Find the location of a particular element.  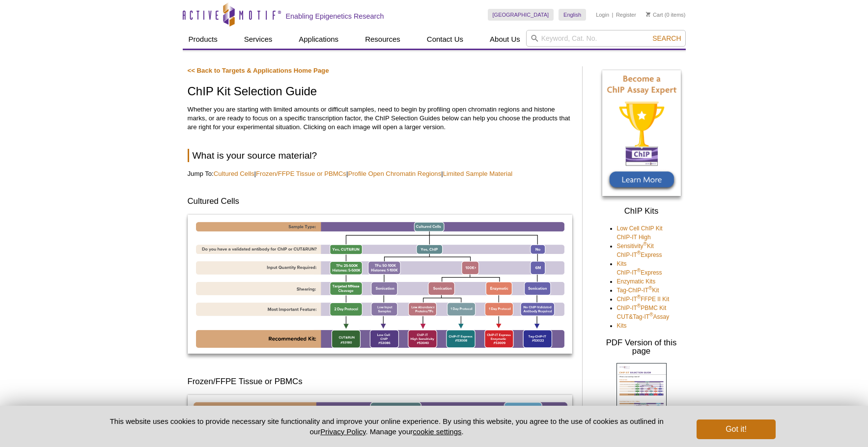

a: Frozen/FFPE Tissue or PBMCs is located at coordinates (301, 173).